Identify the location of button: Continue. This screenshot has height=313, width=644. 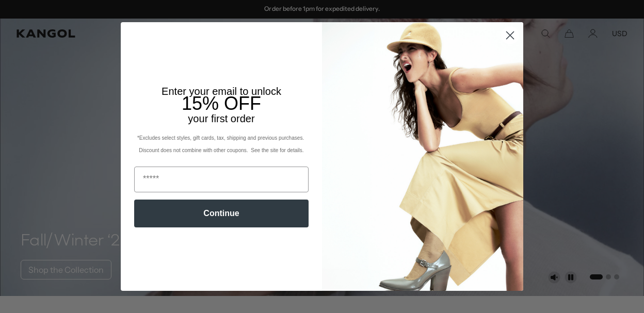
(222, 214).